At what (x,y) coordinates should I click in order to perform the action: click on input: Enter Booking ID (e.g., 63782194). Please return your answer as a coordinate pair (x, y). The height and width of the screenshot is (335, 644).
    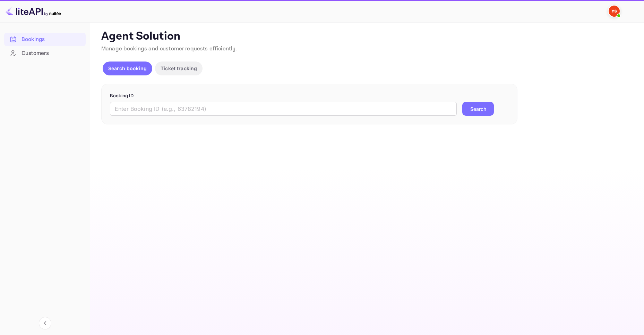
    Looking at the image, I should click on (283, 109).